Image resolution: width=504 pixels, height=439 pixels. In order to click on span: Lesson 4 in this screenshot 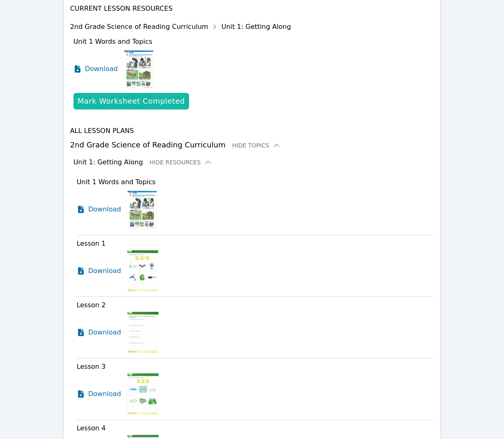, I will do `click(91, 428)`.